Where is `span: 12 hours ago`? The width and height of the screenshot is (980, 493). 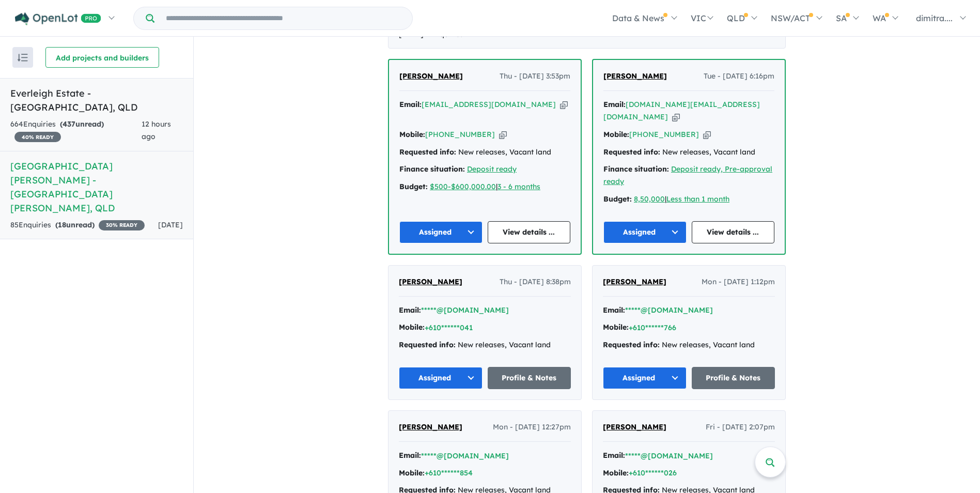 span: 12 hours ago is located at coordinates (156, 130).